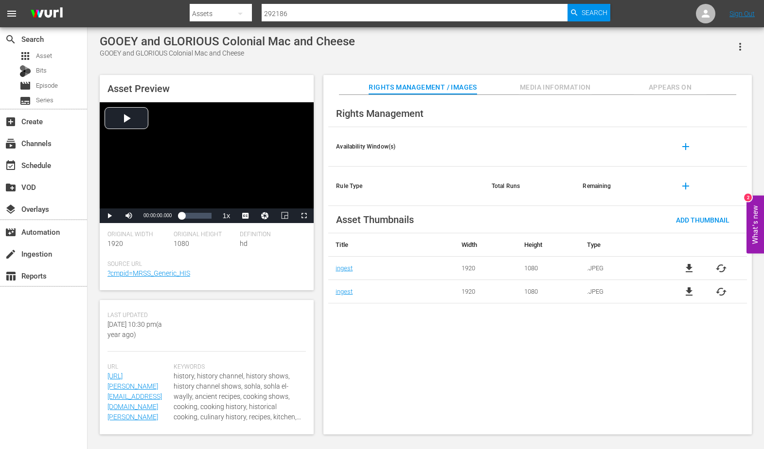 The width and height of the screenshot is (764, 449). Describe the element at coordinates (11, 209) in the screenshot. I see `span: Overlays` at that location.